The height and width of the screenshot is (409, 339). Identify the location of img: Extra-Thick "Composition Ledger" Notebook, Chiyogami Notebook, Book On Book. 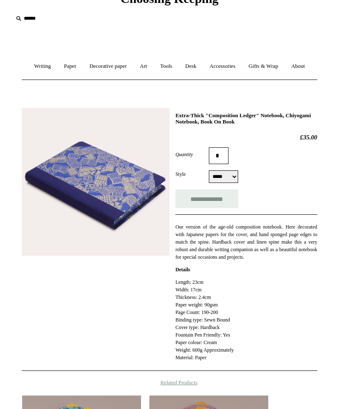
(96, 182).